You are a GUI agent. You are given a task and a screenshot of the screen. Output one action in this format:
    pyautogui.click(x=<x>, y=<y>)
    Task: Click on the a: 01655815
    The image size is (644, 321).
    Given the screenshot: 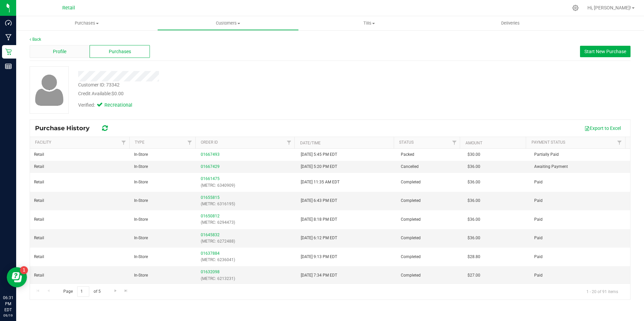 What is the action you would take?
    pyautogui.click(x=210, y=197)
    